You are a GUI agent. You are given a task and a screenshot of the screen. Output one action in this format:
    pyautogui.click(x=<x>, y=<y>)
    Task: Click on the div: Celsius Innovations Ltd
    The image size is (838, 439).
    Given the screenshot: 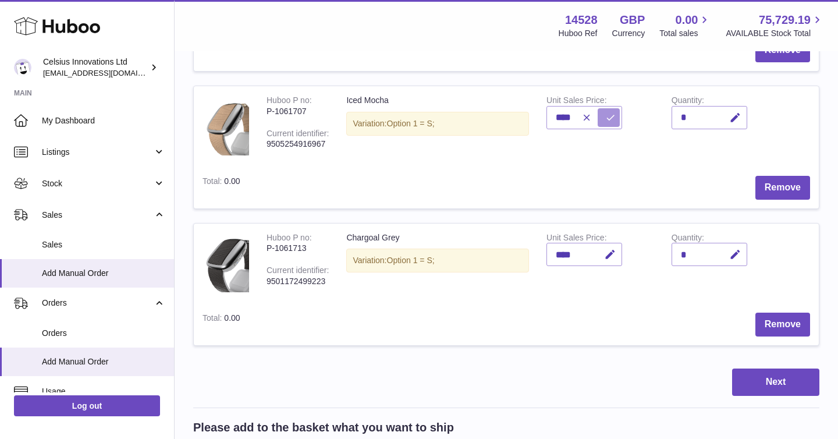 What is the action you would take?
    pyautogui.click(x=95, y=67)
    